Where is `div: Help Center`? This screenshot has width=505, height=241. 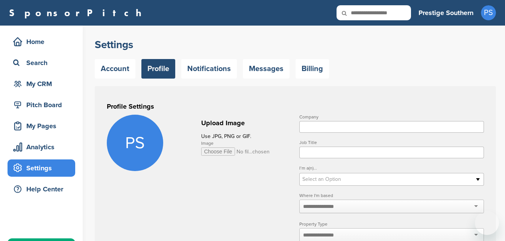
div: Help Center is located at coordinates (43, 189).